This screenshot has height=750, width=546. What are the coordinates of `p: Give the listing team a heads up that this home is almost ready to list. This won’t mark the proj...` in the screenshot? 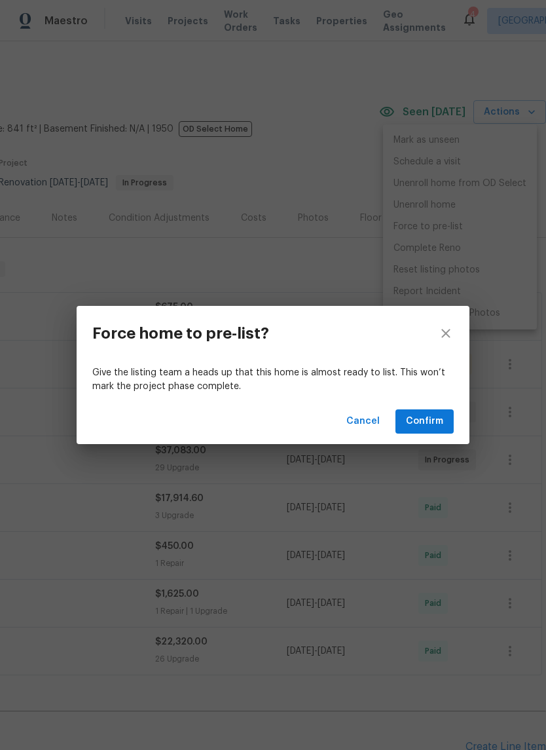 It's located at (273, 380).